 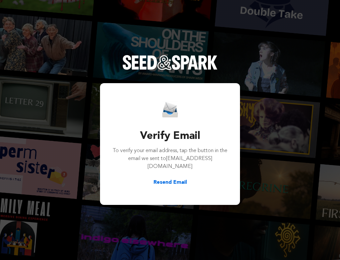 What do you see at coordinates (170, 159) in the screenshot?
I see `p: To verify your email address, tap the button in the email we sent to` at bounding box center [170, 159].